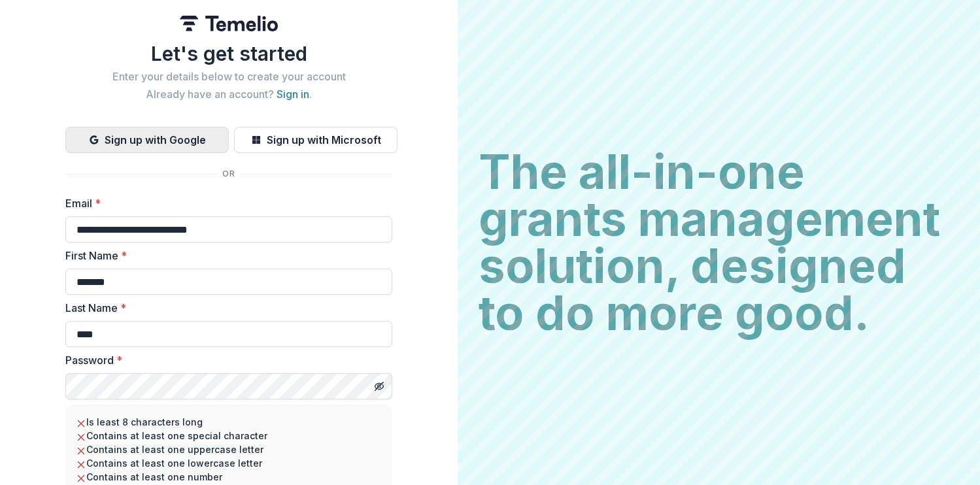 Image resolution: width=980 pixels, height=485 pixels. I want to click on label: Email, so click(225, 203).